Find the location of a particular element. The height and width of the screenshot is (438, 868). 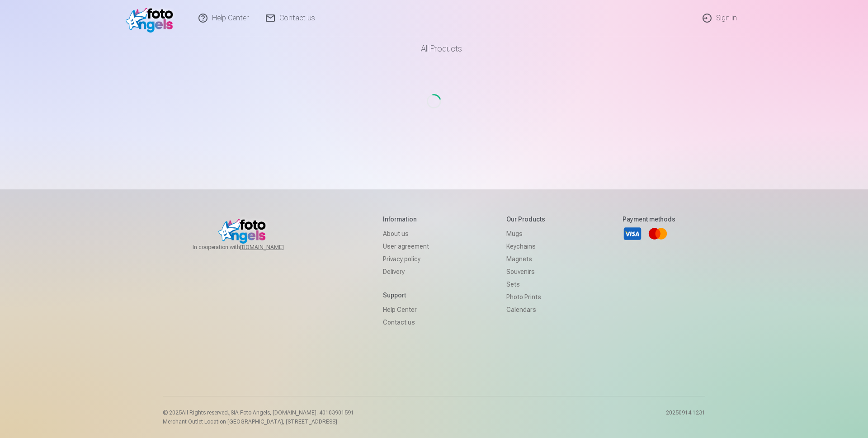

a: Help Center is located at coordinates (406, 310).